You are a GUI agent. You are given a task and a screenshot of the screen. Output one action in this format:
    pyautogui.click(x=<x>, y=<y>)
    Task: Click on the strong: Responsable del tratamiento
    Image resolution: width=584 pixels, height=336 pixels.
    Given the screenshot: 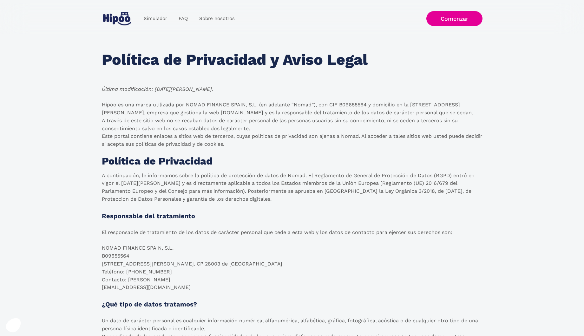 What is the action you would take?
    pyautogui.click(x=149, y=216)
    